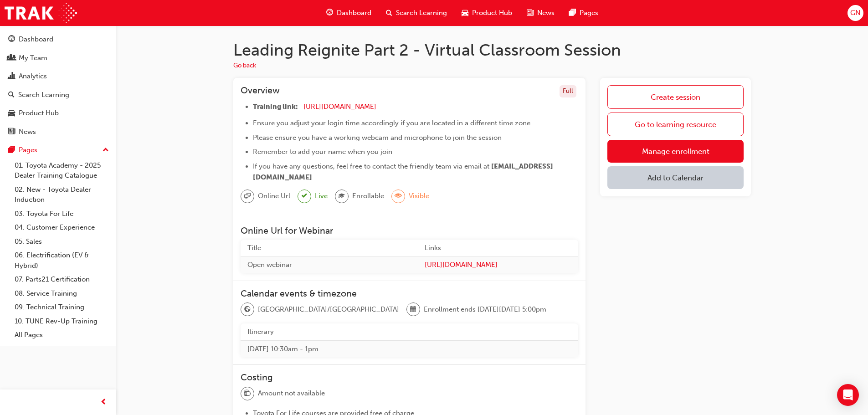 The height and width of the screenshot is (415, 868). What do you see at coordinates (399, 196) in the screenshot?
I see `span: eye-icon` at bounding box center [399, 196].